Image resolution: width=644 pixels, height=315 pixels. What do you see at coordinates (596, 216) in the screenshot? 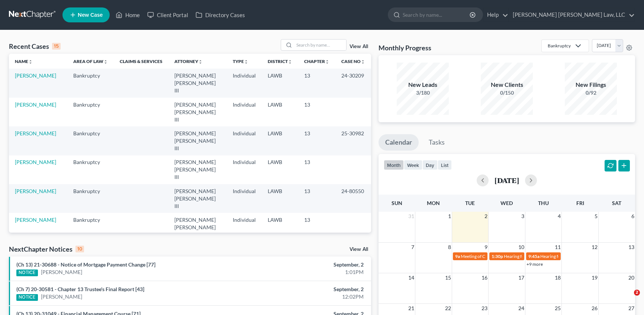
I see `span: 5` at bounding box center [596, 216].